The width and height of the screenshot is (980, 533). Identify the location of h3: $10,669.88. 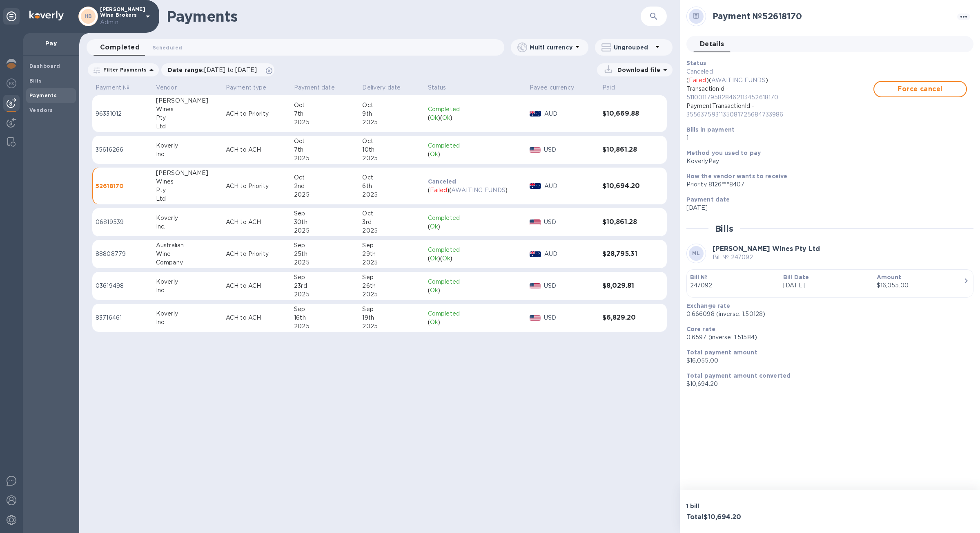
(625, 113).